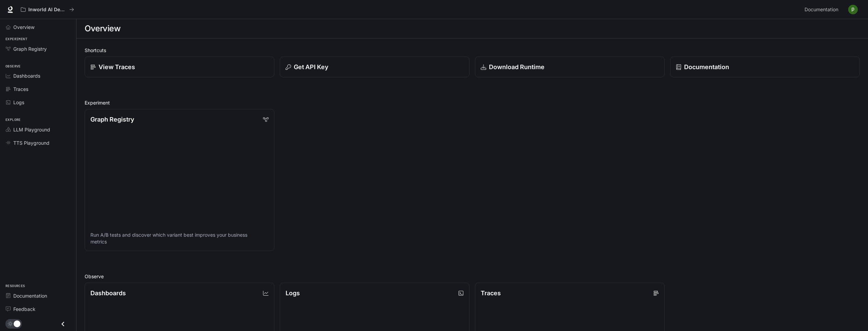 This screenshot has width=868, height=331. I want to click on a: Overview, so click(38, 27).